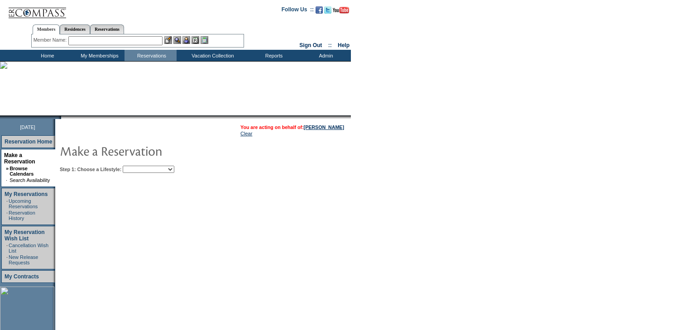 This screenshot has height=330, width=690. What do you see at coordinates (98, 55) in the screenshot?
I see `td: My Memberships` at bounding box center [98, 55].